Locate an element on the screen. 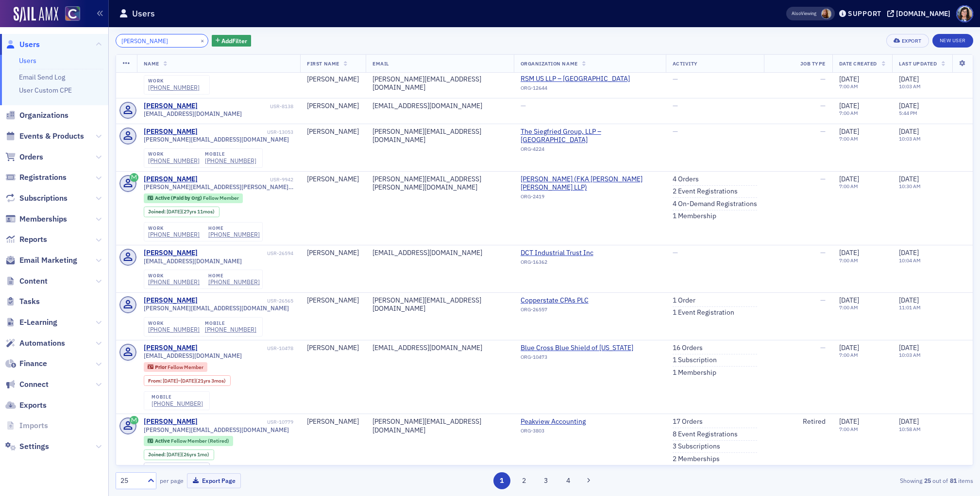  a: 17 Orders is located at coordinates (688, 422).